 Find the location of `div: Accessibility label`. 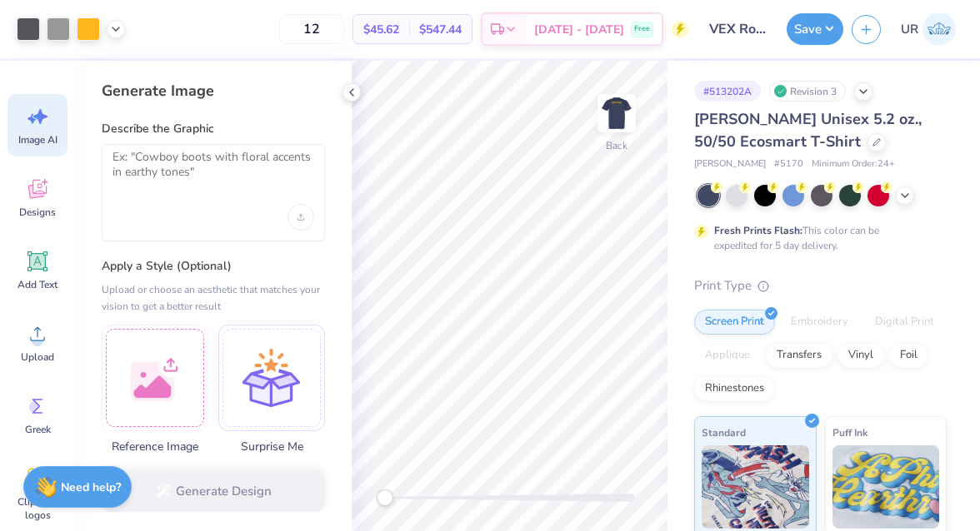

div: Accessibility label is located at coordinates (385, 498).